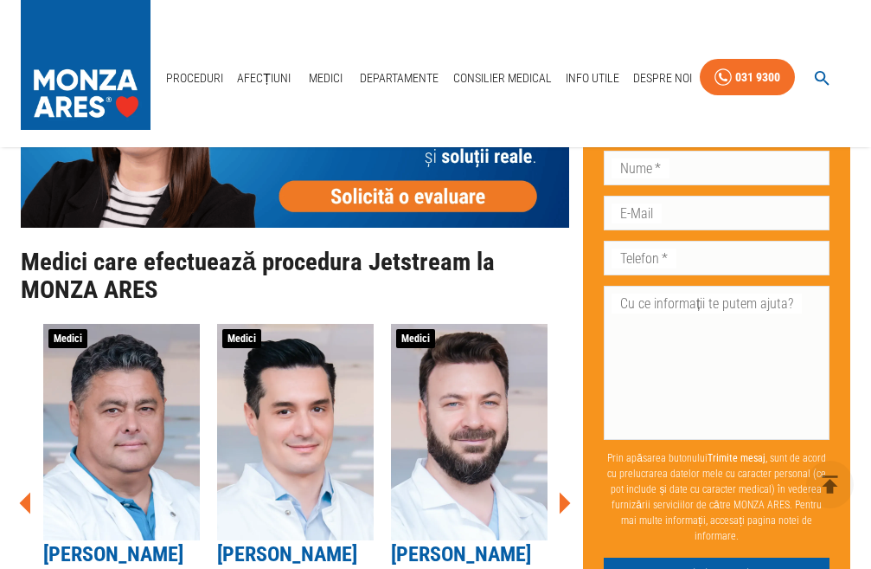  What do you see at coordinates (325, 78) in the screenshot?
I see `a: Medici` at bounding box center [325, 78].